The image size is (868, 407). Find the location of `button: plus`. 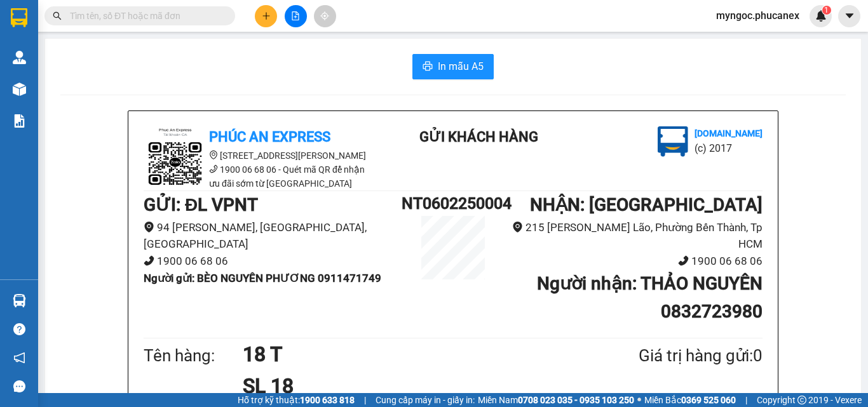

button: plus is located at coordinates (266, 16).